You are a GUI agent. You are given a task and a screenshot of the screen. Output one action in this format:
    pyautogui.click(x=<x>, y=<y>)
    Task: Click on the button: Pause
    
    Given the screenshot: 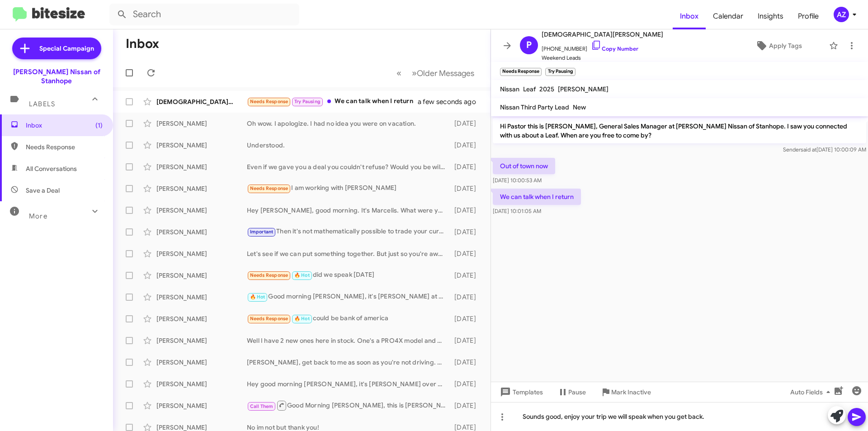 What is the action you would take?
    pyautogui.click(x=571, y=392)
    